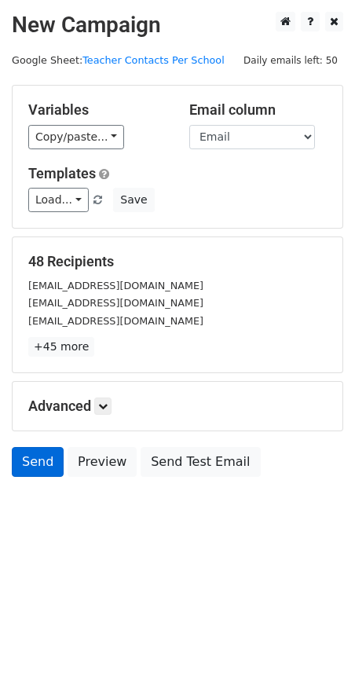 The width and height of the screenshot is (355, 700). I want to click on a: Preview, so click(102, 462).